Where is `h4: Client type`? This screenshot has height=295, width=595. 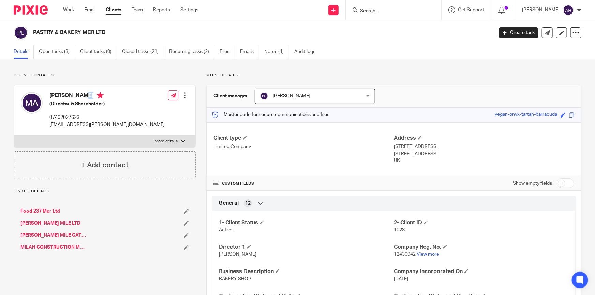
h4: Client type is located at coordinates (303, 138).